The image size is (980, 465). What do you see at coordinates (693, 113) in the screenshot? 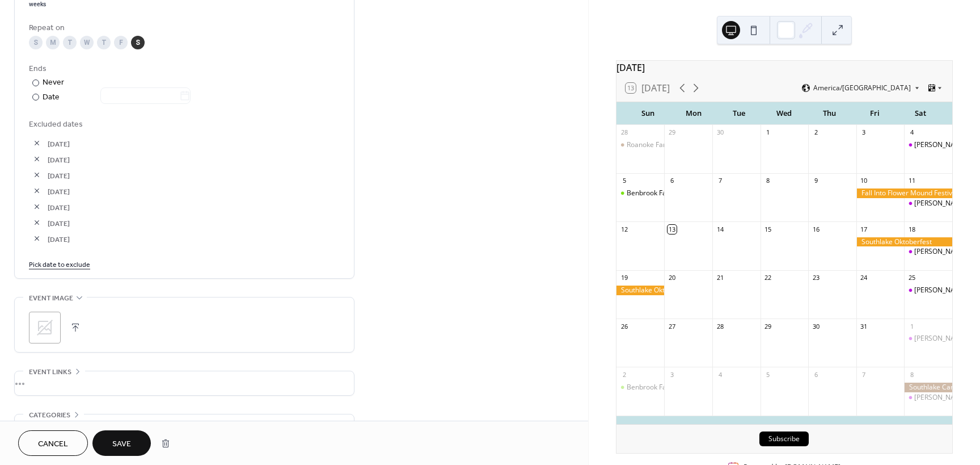
I see `div: Mon` at bounding box center [693, 113].